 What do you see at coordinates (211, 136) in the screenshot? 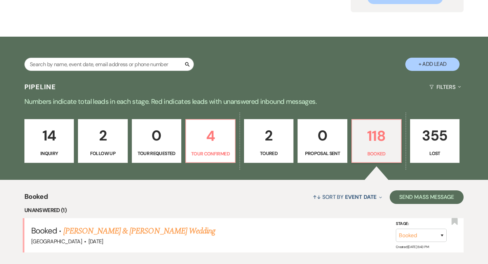
I see `p: 4` at bounding box center [211, 136].